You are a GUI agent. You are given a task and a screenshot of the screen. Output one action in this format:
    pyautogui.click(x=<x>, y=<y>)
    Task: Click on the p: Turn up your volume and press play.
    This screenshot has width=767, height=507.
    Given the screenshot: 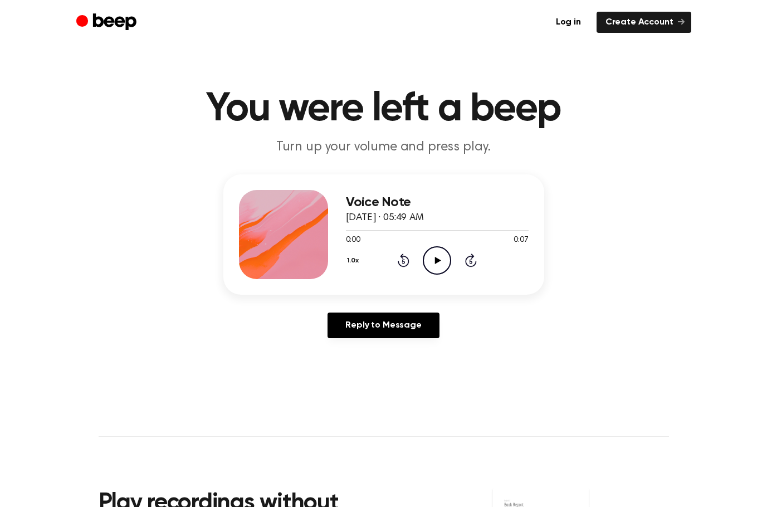 What is the action you would take?
    pyautogui.click(x=384, y=147)
    